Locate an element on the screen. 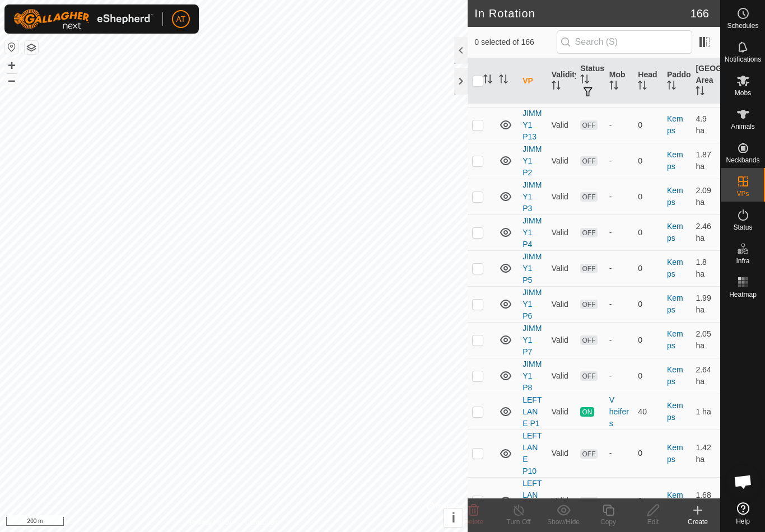 The image size is (765, 532). a: JIMMY1 P2 is located at coordinates (532, 161).